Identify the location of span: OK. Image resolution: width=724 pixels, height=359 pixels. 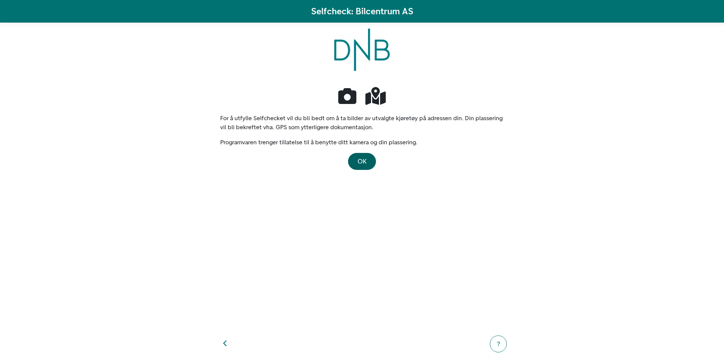
(362, 161).